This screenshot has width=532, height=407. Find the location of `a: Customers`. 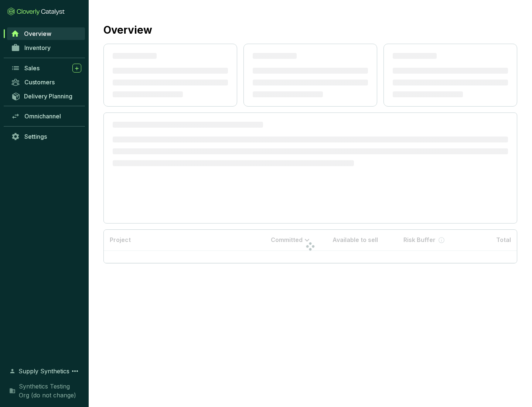

a: Customers is located at coordinates (46, 82).